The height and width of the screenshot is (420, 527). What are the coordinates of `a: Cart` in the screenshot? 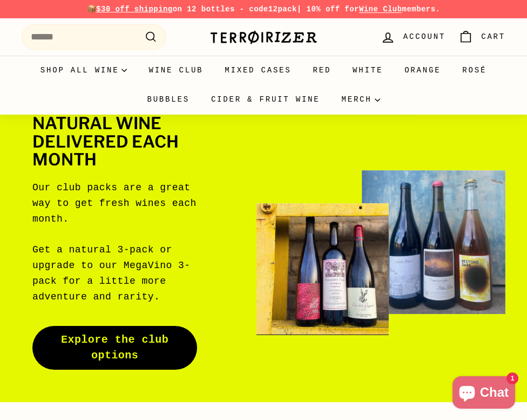 It's located at (482, 37).